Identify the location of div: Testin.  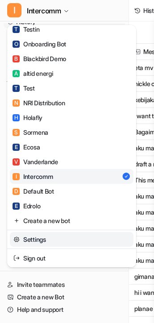
(26, 29).